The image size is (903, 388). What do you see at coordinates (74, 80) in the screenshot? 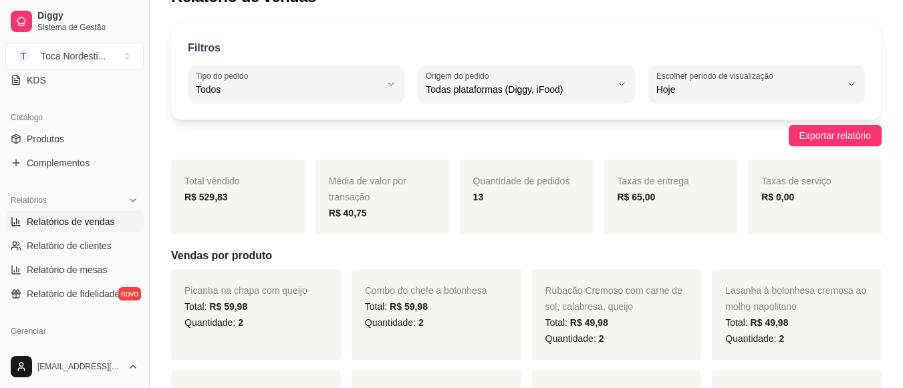
I see `a: KDS` at bounding box center [74, 80].